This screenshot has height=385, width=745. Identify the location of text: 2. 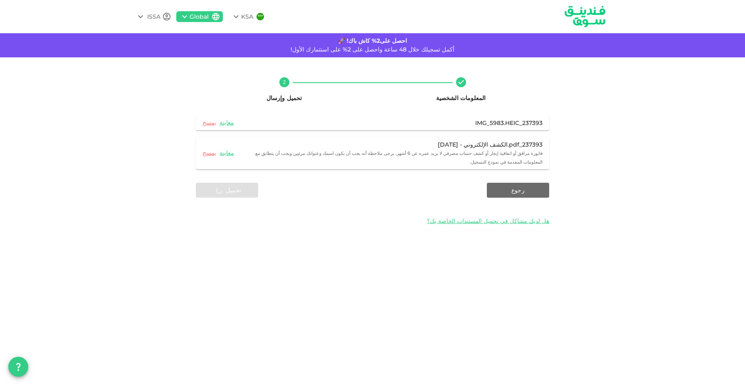
(284, 82).